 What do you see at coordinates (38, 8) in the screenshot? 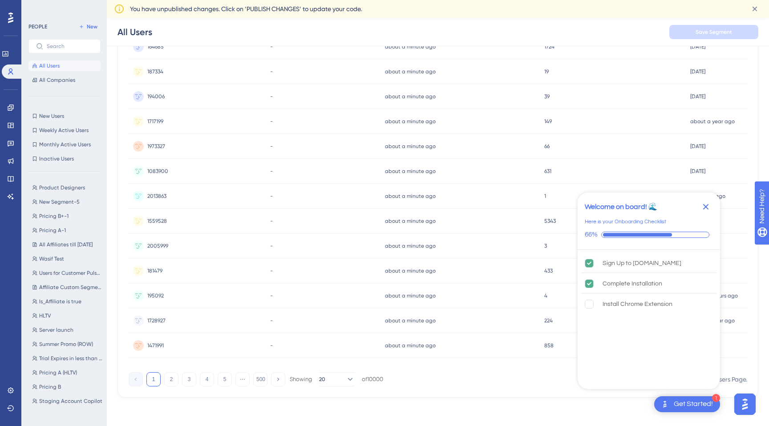
I see `span: Need Help?` at bounding box center [38, 8].